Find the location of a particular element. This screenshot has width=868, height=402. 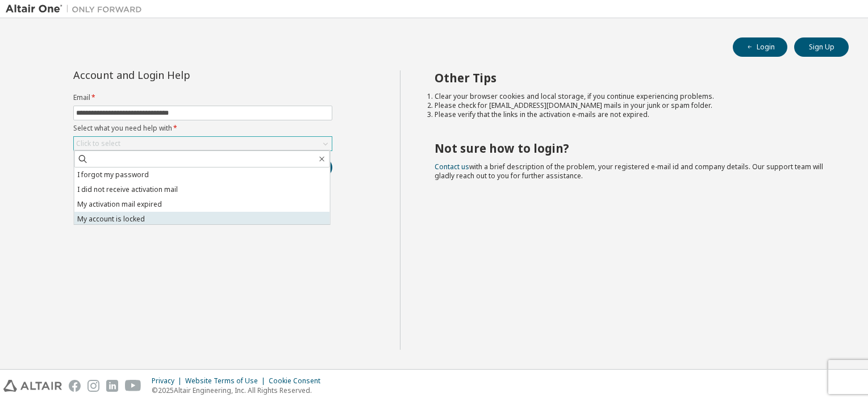

img: youtube.svg is located at coordinates (133, 386).